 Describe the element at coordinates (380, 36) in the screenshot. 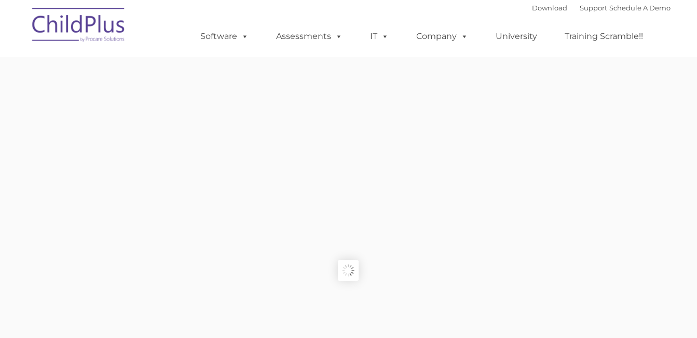

I see `a: IT` at that location.